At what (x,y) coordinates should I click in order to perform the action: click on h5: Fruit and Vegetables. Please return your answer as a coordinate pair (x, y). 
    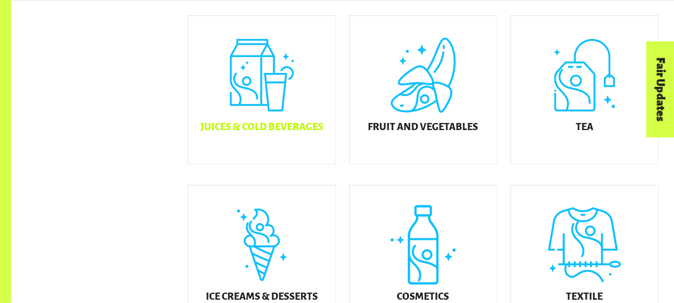
    Looking at the image, I should click on (422, 127).